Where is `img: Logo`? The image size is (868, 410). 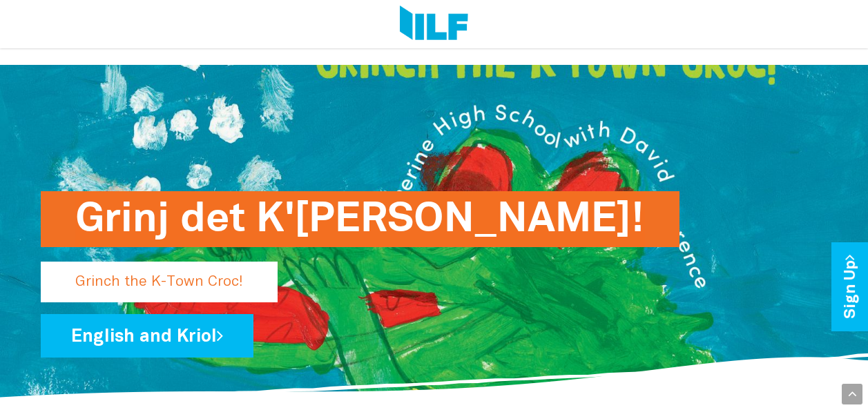
img: Logo is located at coordinates (433, 24).